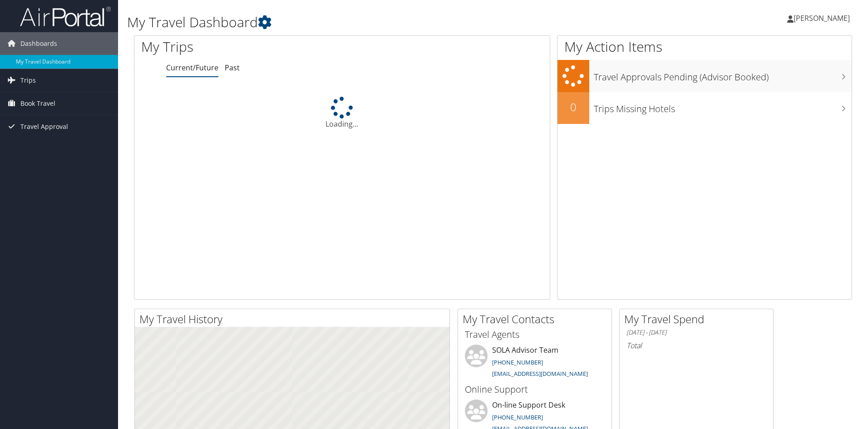 This screenshot has height=429, width=868. I want to click on a: Past, so click(232, 67).